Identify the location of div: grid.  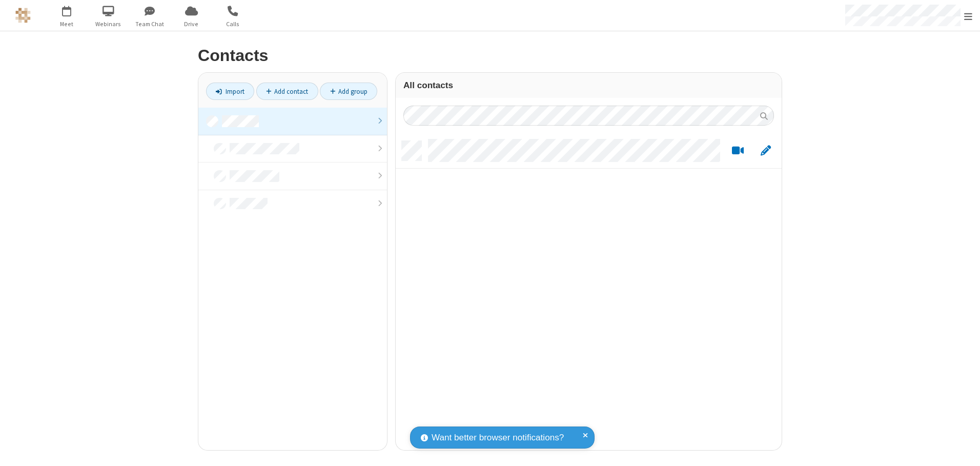
(588, 292).